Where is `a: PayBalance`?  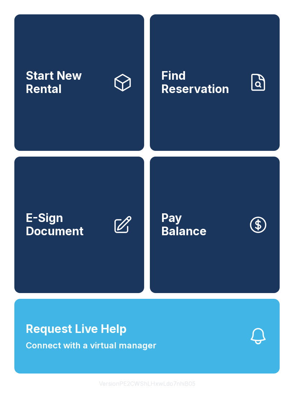 a: PayBalance is located at coordinates (215, 225).